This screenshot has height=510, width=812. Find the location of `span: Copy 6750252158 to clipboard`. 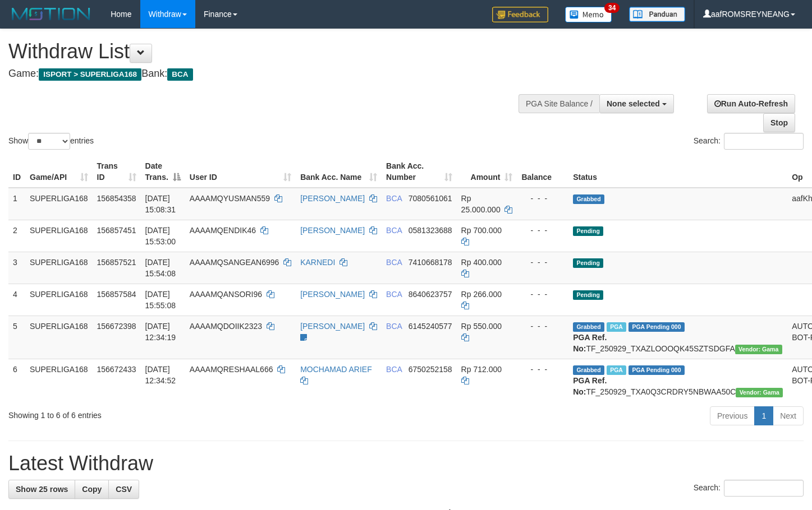

span: Copy 6750252158 to clipboard is located at coordinates (430, 370).